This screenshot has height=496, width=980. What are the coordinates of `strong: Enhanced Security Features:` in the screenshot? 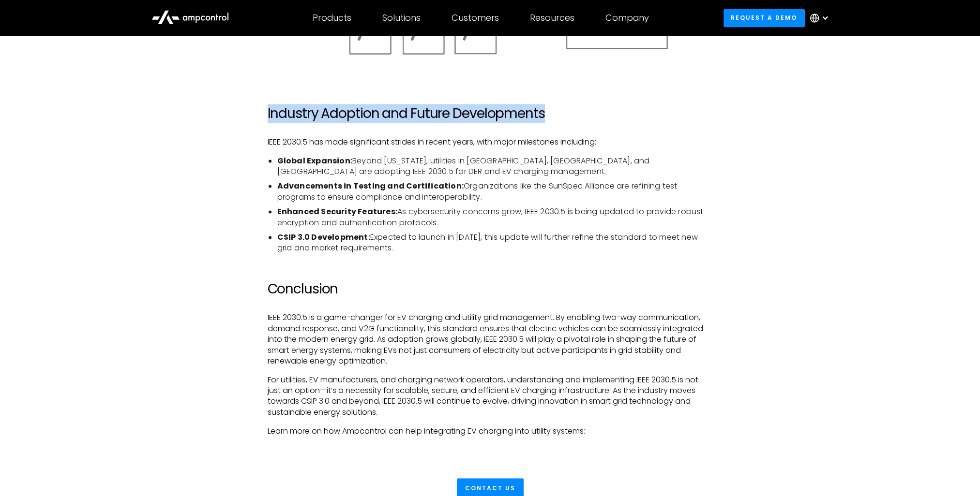 It's located at (337, 211).